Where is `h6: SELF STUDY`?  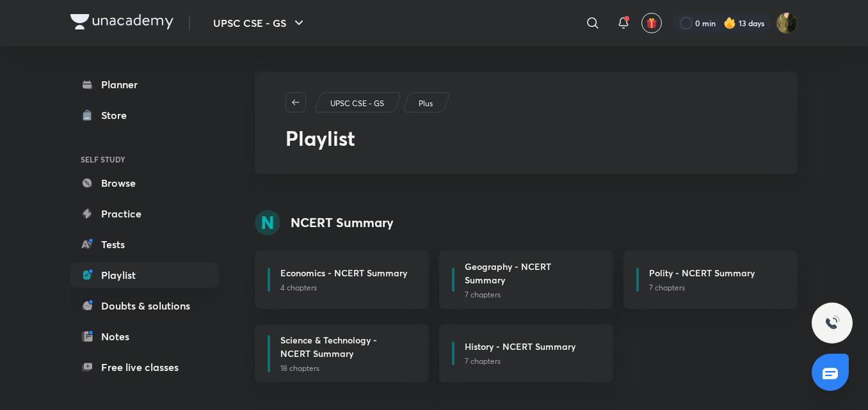 h6: SELF STUDY is located at coordinates (145, 159).